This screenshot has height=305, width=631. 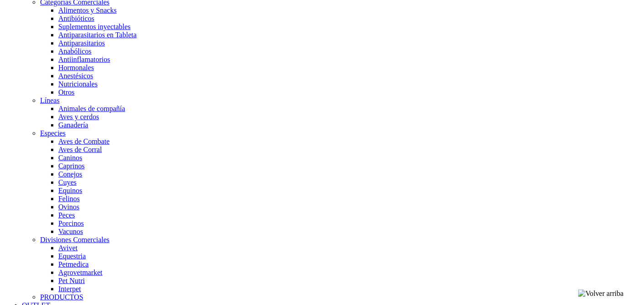 I want to click on a: Felinos, so click(x=69, y=199).